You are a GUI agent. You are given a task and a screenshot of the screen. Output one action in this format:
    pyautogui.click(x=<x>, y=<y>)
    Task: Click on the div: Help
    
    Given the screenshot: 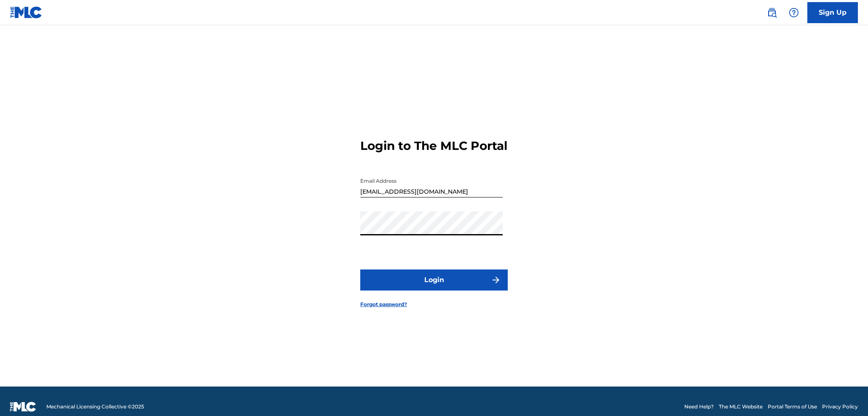 What is the action you would take?
    pyautogui.click(x=794, y=12)
    